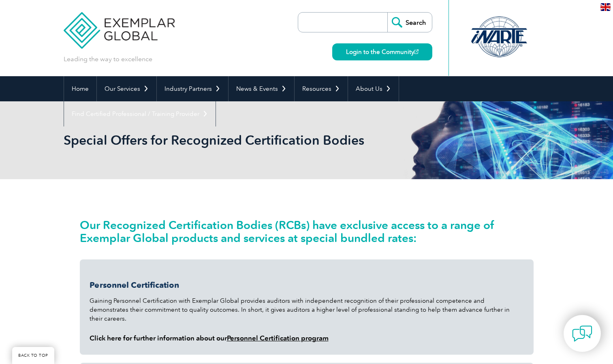 The image size is (613, 364). Describe the element at coordinates (127, 89) in the screenshot. I see `a: Our Services` at that location.